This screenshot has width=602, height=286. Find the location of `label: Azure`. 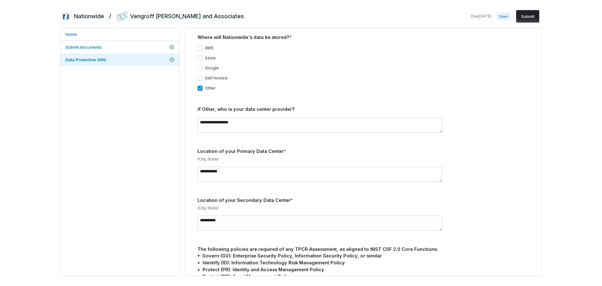

label: Azure is located at coordinates (210, 58).